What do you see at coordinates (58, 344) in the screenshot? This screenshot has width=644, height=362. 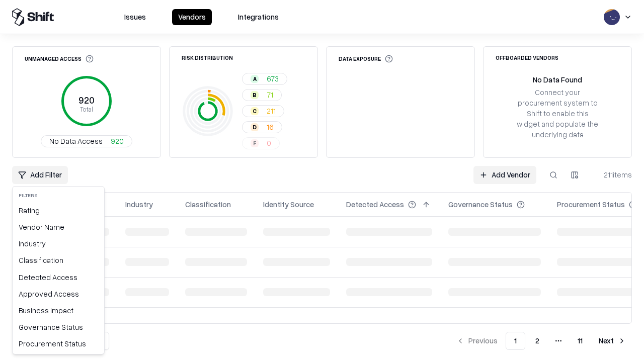 I see `div: Procurement Status` at bounding box center [58, 344].